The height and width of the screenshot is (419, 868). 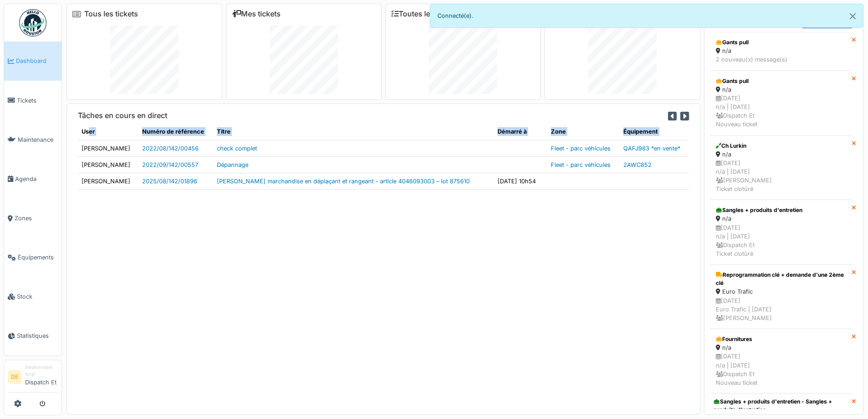 What do you see at coordinates (781, 291) in the screenshot?
I see `div: Euro Trafic` at bounding box center [781, 291].